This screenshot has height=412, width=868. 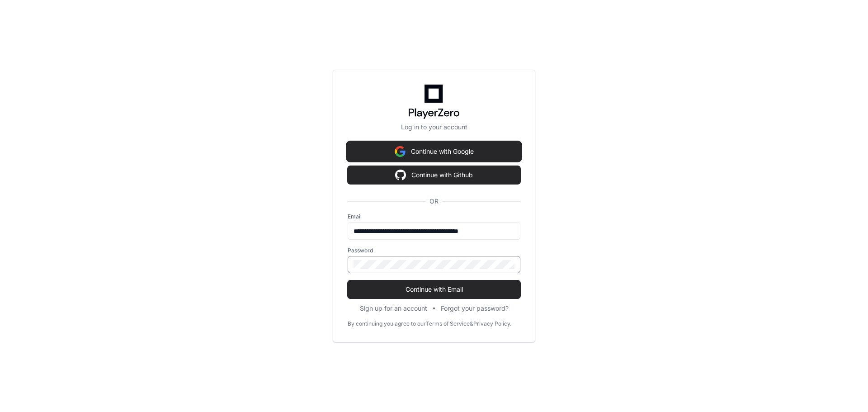 What do you see at coordinates (434, 175) in the screenshot?
I see `button: Continue with Github` at bounding box center [434, 175].